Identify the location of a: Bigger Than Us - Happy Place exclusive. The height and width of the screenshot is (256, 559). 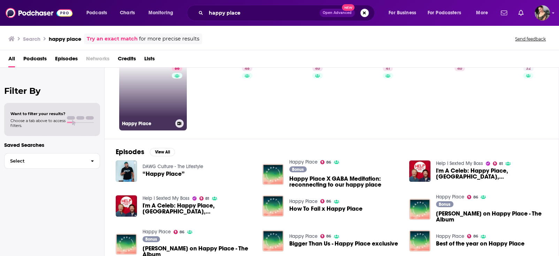
(344, 243).